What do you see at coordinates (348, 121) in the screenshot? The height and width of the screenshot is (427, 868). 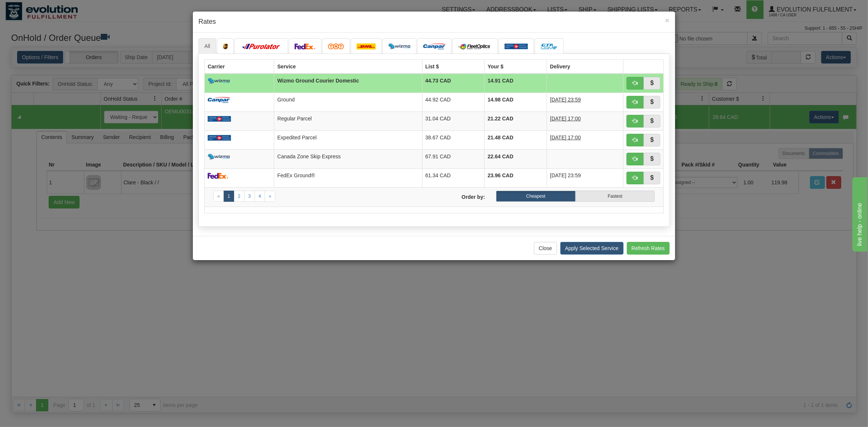 I see `td: Regular Parcel` at bounding box center [348, 121].